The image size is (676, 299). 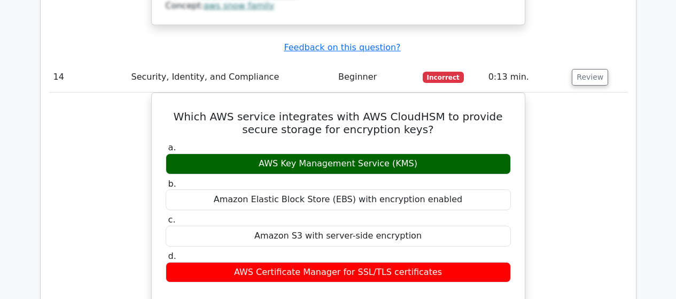 I want to click on h5: Which AWS service integrates with AWS CloudHSM to provide secure storage for encryption keys?, so click(x=338, y=123).